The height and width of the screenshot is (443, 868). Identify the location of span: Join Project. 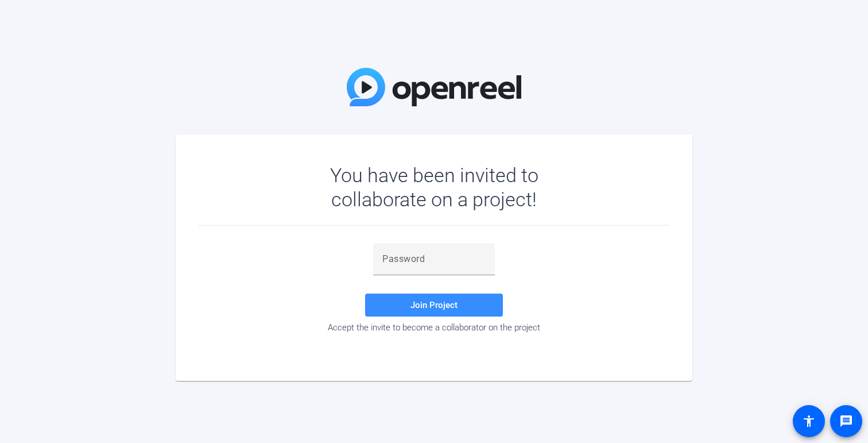
(434, 305).